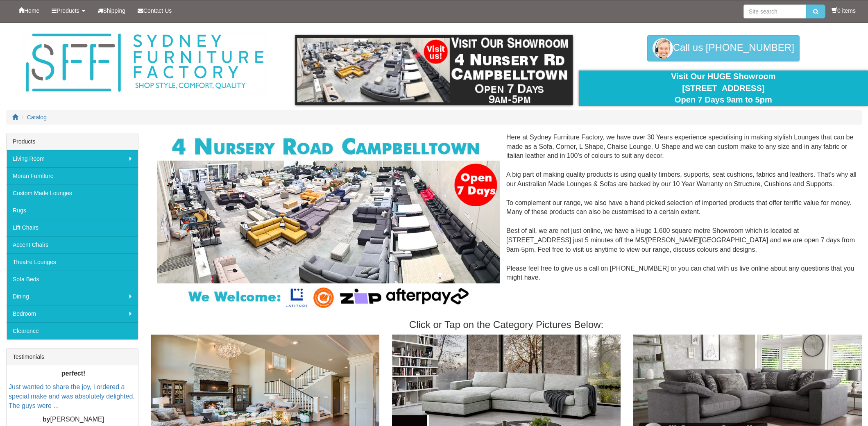 Image resolution: width=868 pixels, height=426 pixels. Describe the element at coordinates (74, 373) in the screenshot. I see `b: perfect!` at that location.